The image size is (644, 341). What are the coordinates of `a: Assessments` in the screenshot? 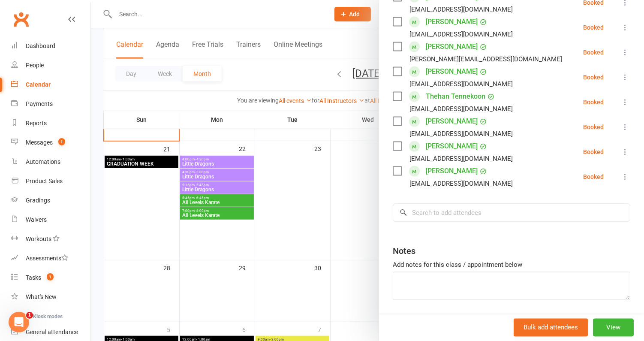 It's located at (51, 258).